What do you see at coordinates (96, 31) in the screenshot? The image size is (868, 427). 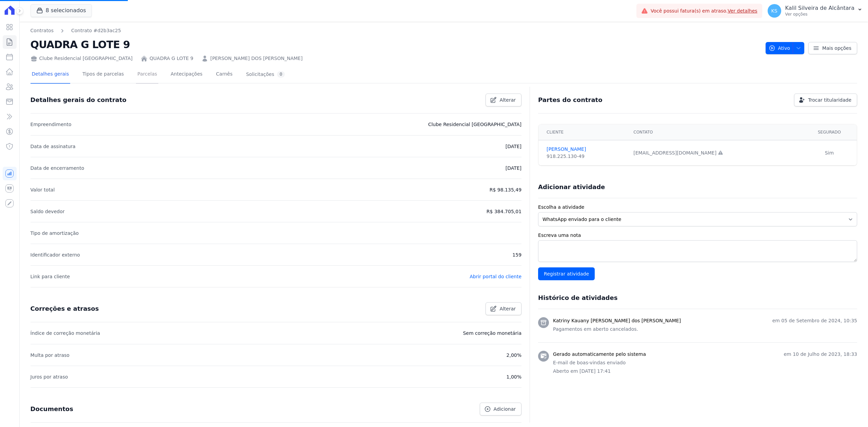 I see `a: Contrato #d2b3ac25` at bounding box center [96, 31].